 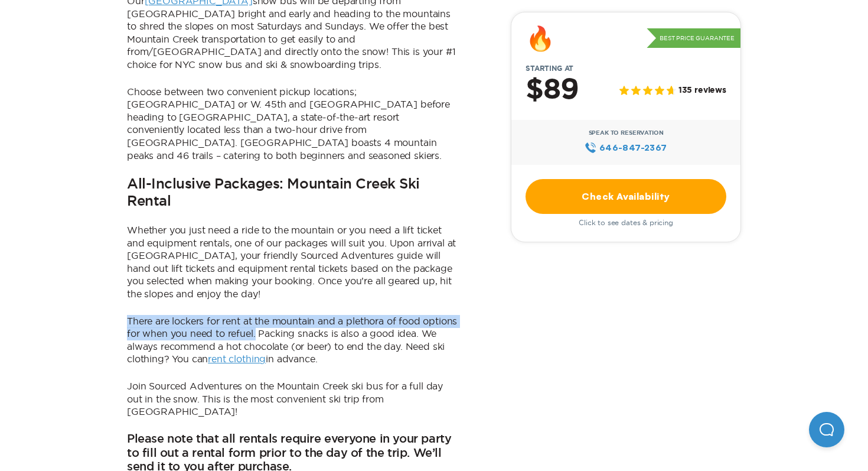 I want to click on a: Check Availability, so click(x=626, y=196).